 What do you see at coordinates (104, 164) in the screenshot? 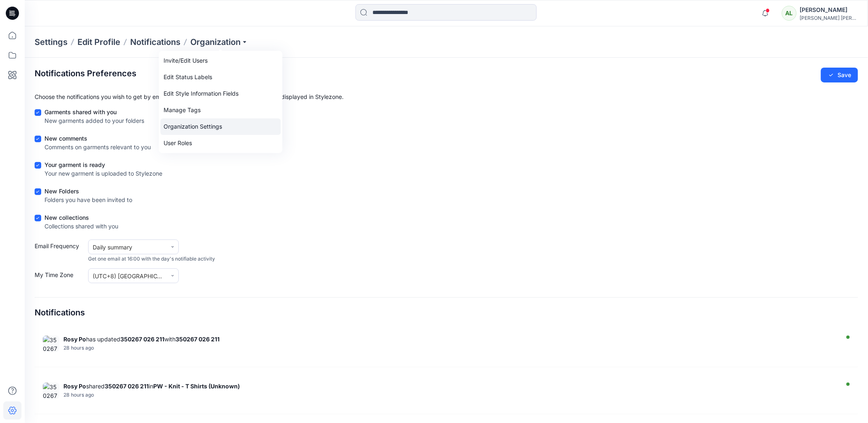
I see `div: Your garment is ready` at bounding box center [104, 164].